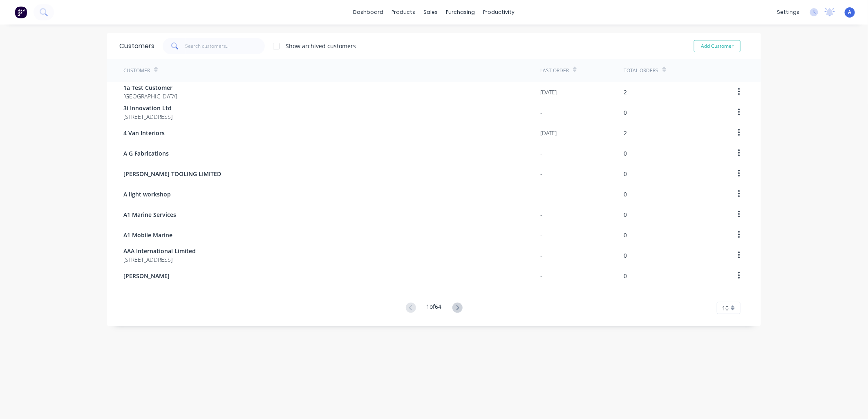 The width and height of the screenshot is (868, 419). I want to click on div: Customers, so click(137, 46).